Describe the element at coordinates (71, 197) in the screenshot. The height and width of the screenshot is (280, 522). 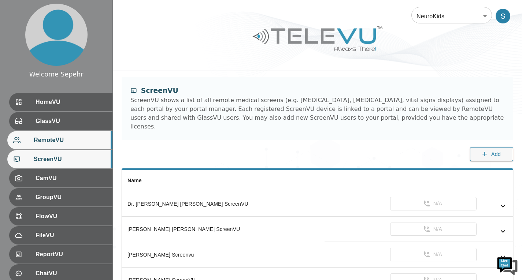
I see `span: GroupVU` at that location.